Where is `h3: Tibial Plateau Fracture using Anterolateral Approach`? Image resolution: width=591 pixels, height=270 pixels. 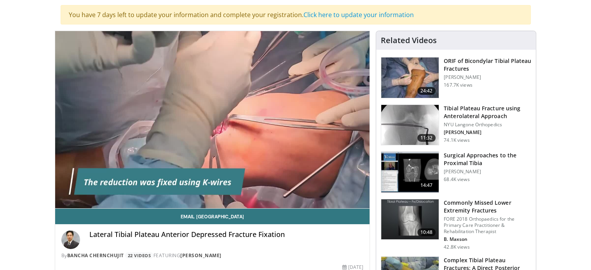 h3: Tibial Plateau Fracture using Anterolateral Approach is located at coordinates (487, 112).